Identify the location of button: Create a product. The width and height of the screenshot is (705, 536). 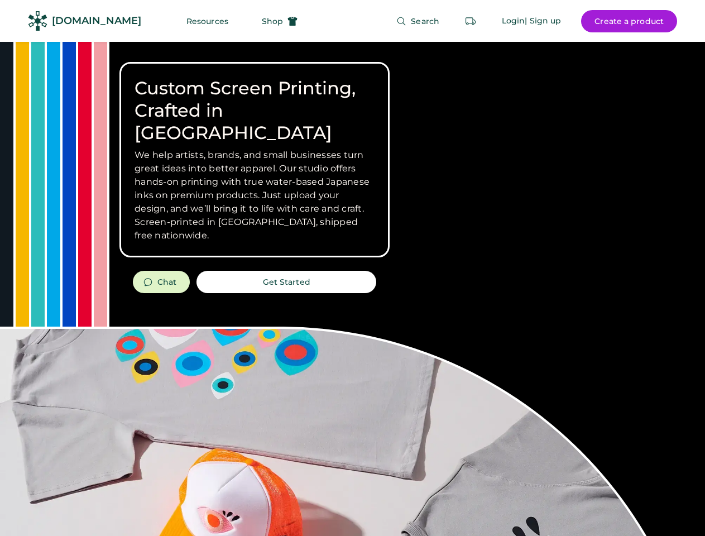
(629, 21).